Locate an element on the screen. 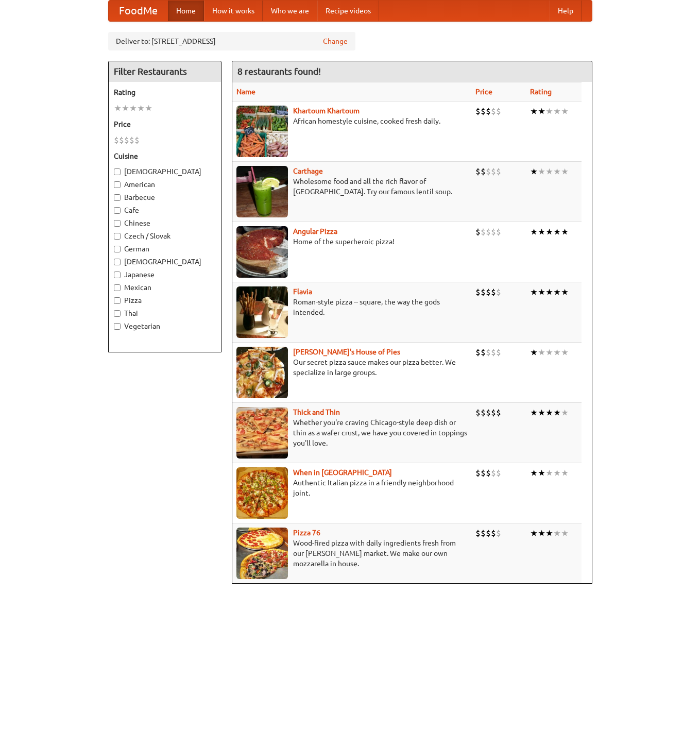 The image size is (700, 729). a: Home is located at coordinates (186, 10).